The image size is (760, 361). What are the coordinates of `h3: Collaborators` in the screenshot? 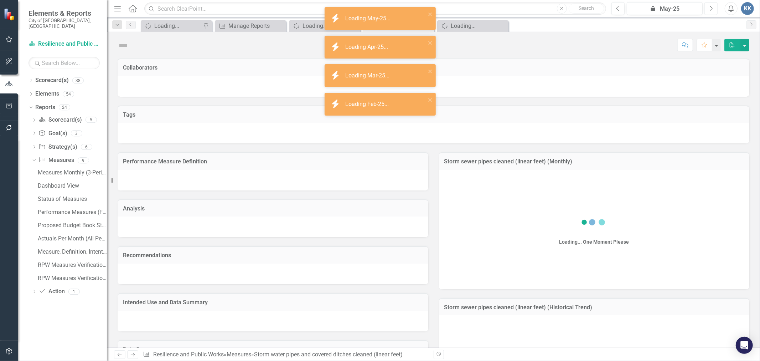 It's located at (433, 68).